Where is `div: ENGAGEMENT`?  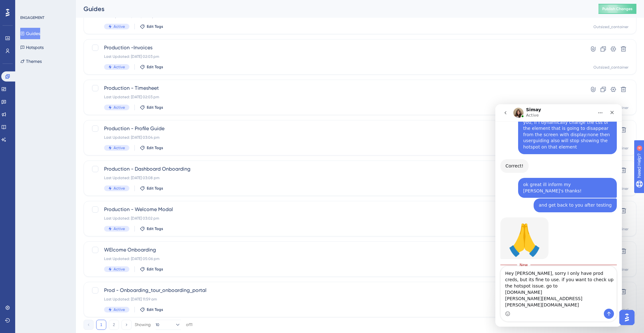 div: ENGAGEMENT is located at coordinates (32, 17).